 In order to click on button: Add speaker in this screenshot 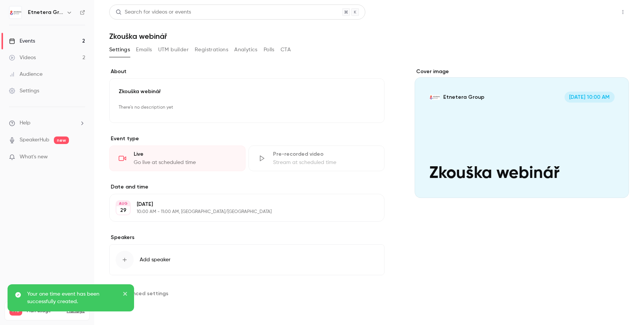, I will do `click(246, 260)`.